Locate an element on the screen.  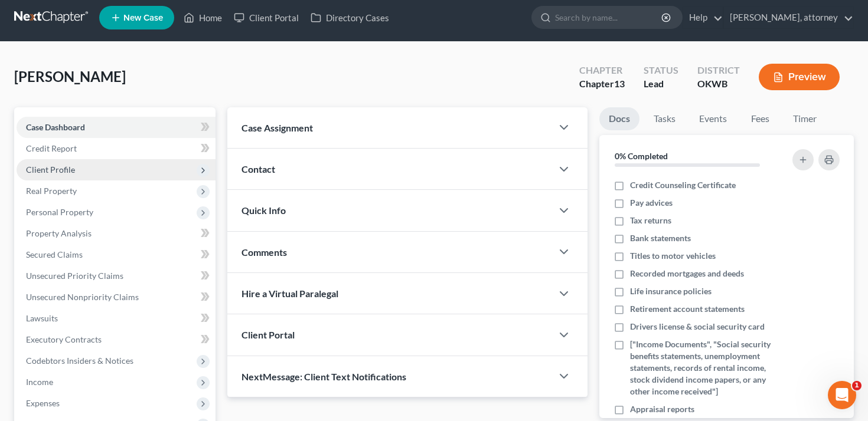
span: Lawsuits is located at coordinates (42, 318).